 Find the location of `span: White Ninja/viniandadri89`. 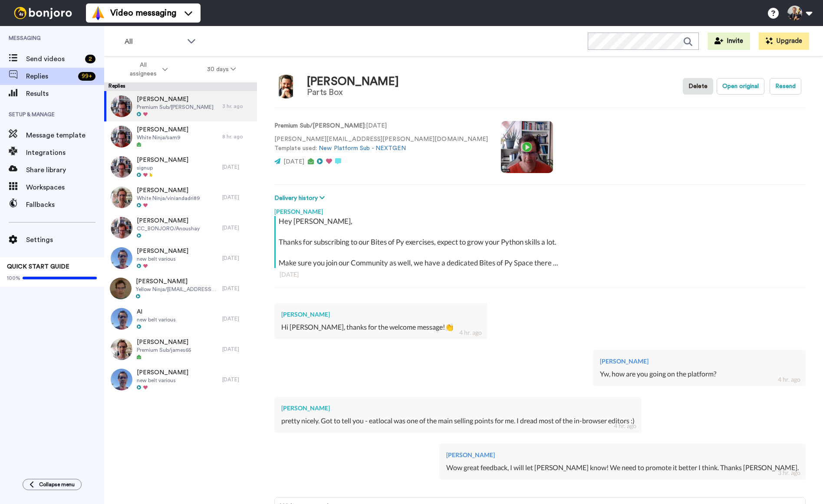

span: White Ninja/viniandadri89 is located at coordinates (168, 198).